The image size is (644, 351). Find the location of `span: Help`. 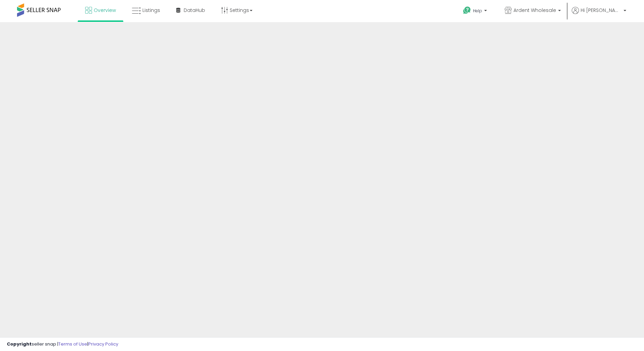

span: Help is located at coordinates (478, 10).